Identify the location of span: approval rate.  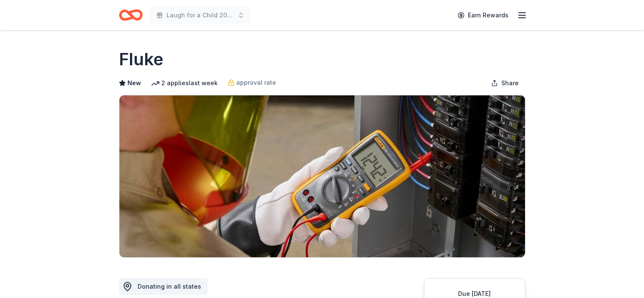
(256, 83).